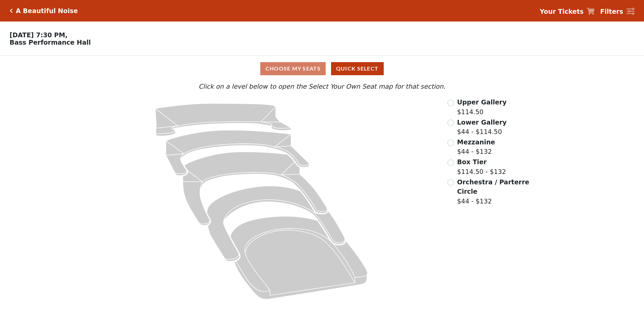 Image resolution: width=644 pixels, height=320 pixels. What do you see at coordinates (299, 258) in the screenshot?
I see `path: Orchestra / Parterre Circle - Seats Available: 5` at bounding box center [299, 258].